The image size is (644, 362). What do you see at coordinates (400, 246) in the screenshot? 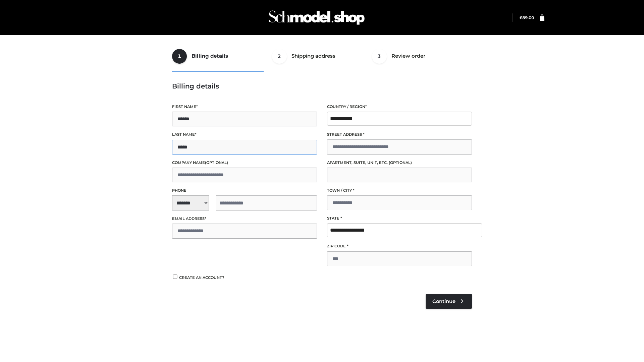
I see `label: ZIP Code` at bounding box center [400, 246].